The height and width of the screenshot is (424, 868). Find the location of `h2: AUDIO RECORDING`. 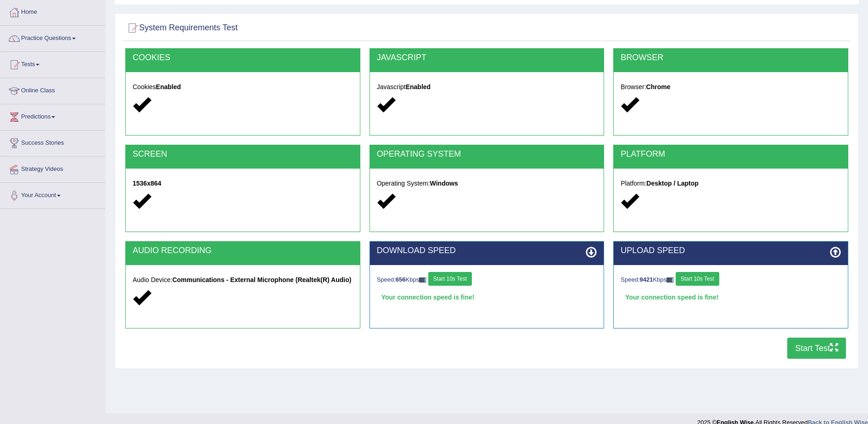

h2: AUDIO RECORDING is located at coordinates (243, 251).